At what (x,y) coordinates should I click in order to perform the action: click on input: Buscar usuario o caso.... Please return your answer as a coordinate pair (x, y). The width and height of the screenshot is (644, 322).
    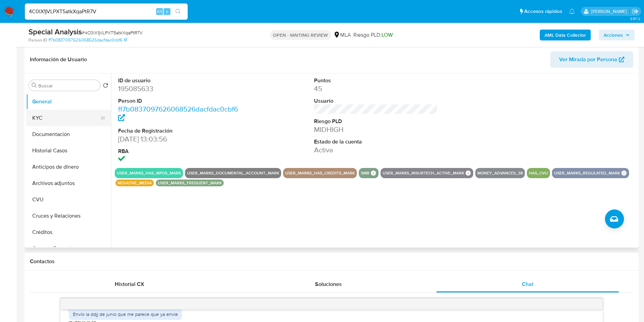
    Looking at the image, I should click on (107, 11).